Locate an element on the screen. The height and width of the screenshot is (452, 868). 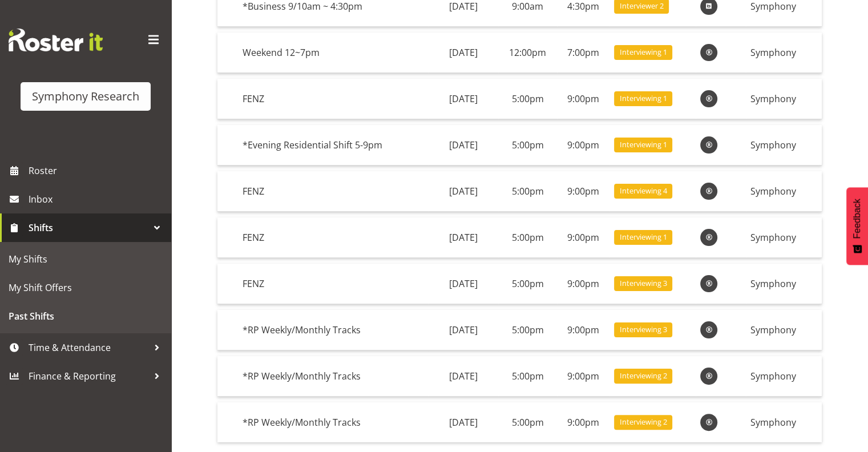
span: Shifts is located at coordinates (88, 228).